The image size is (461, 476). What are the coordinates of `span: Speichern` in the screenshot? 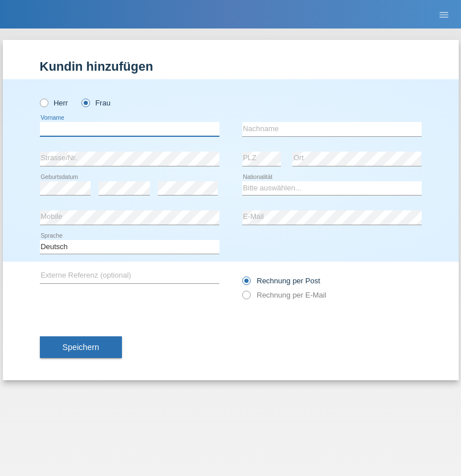 It's located at (81, 347).